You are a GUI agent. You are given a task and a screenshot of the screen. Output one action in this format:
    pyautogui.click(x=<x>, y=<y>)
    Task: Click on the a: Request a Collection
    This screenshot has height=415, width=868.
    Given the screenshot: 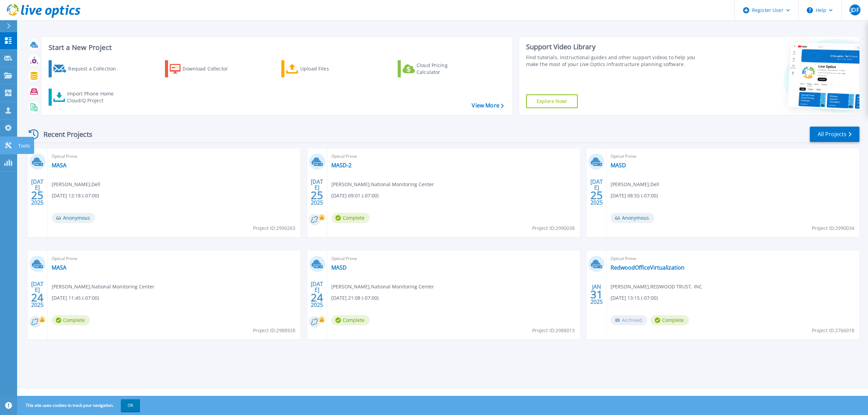 What is the action you would take?
    pyautogui.click(x=87, y=69)
    